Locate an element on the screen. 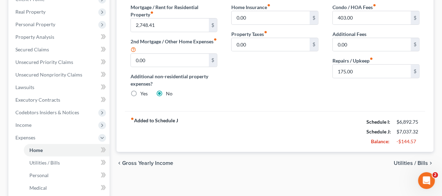 This screenshot has width=442, height=196. label: Yes is located at coordinates (144, 94).